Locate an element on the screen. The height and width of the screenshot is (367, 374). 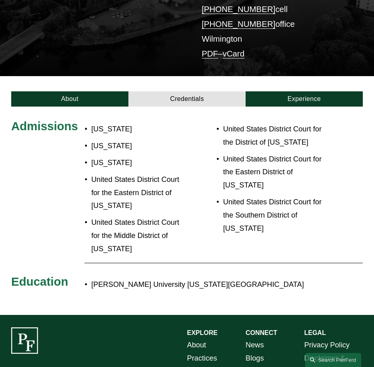
span: Admissions is located at coordinates (44, 126).